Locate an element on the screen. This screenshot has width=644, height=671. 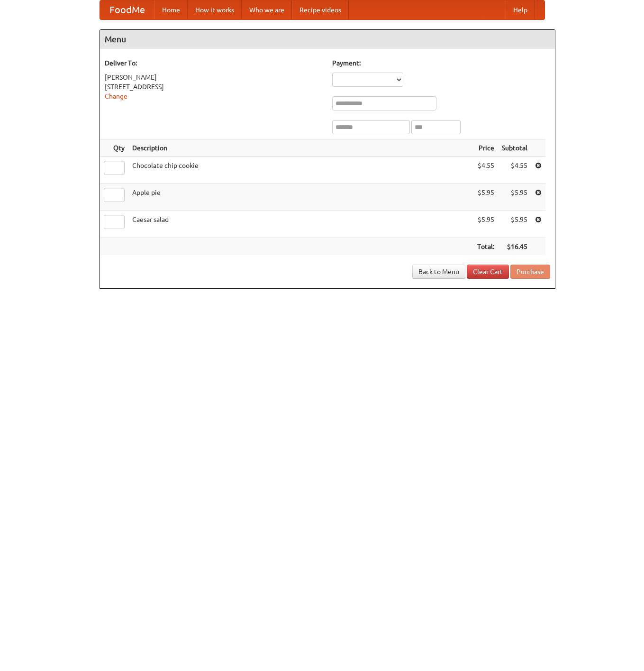
a: Home is located at coordinates (171, 10).